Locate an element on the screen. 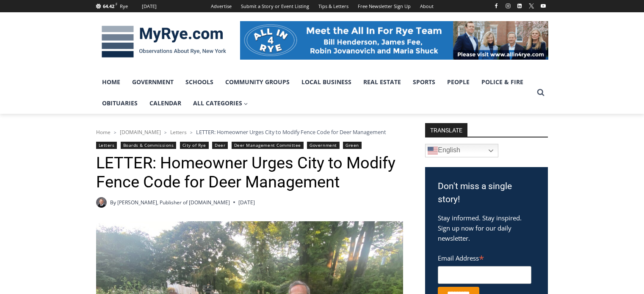  h1: LETTER: Homeowner Urges City to Modify Fence Code for Deer Management is located at coordinates (249, 173).